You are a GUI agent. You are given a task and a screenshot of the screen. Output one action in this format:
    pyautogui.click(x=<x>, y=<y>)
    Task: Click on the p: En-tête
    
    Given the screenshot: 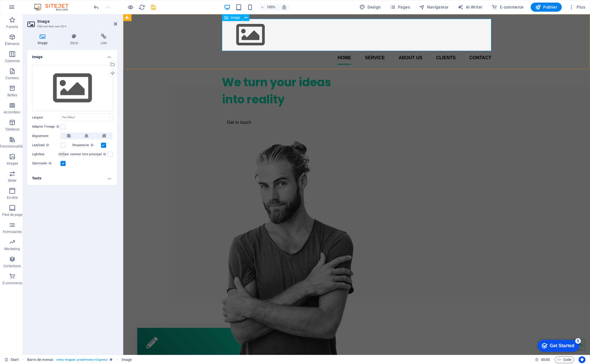 What is the action you would take?
    pyautogui.click(x=12, y=198)
    